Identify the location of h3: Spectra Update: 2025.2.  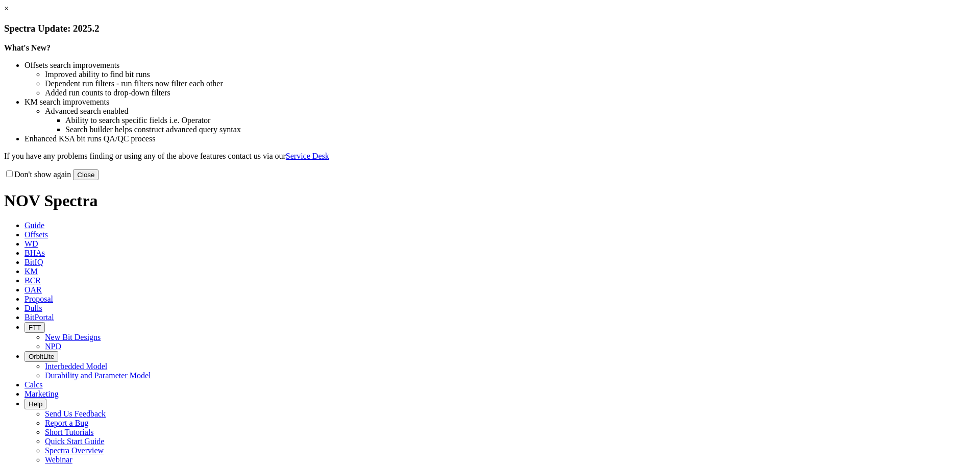
(490, 28).